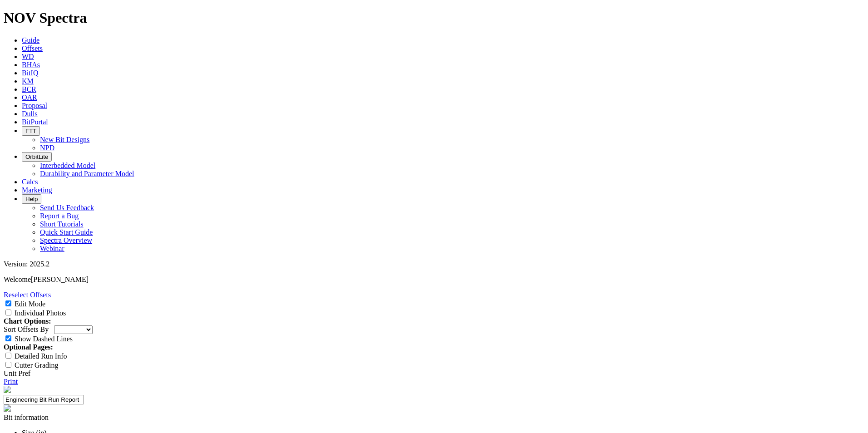 The image size is (868, 433). What do you see at coordinates (64, 139) in the screenshot?
I see `a: New Bit Designs` at bounding box center [64, 139].